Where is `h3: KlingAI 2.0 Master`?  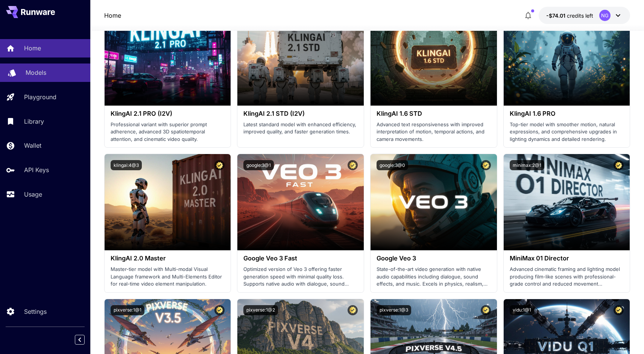
h3: KlingAI 2.0 Master is located at coordinates (167, 258).